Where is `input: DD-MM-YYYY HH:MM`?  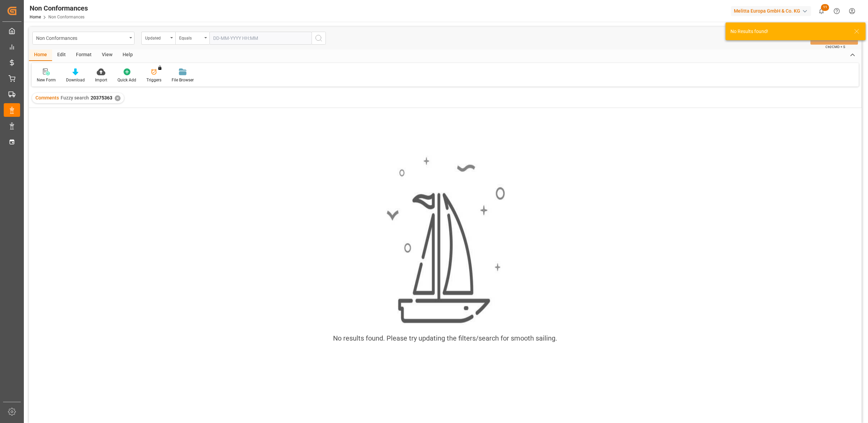 input: DD-MM-YYYY HH:MM is located at coordinates (260, 38).